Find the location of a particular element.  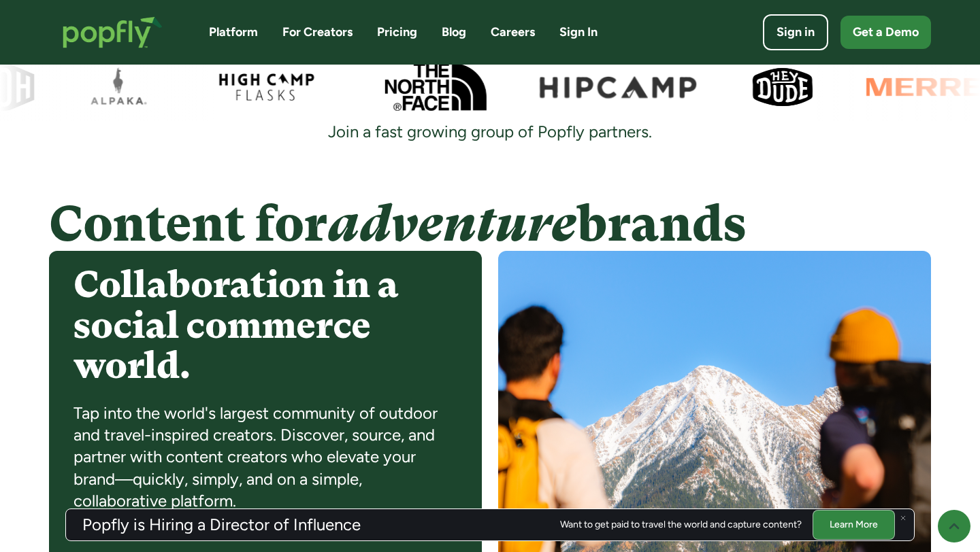

div: Want to get paid to travel the world and capture content? is located at coordinates (680, 525).